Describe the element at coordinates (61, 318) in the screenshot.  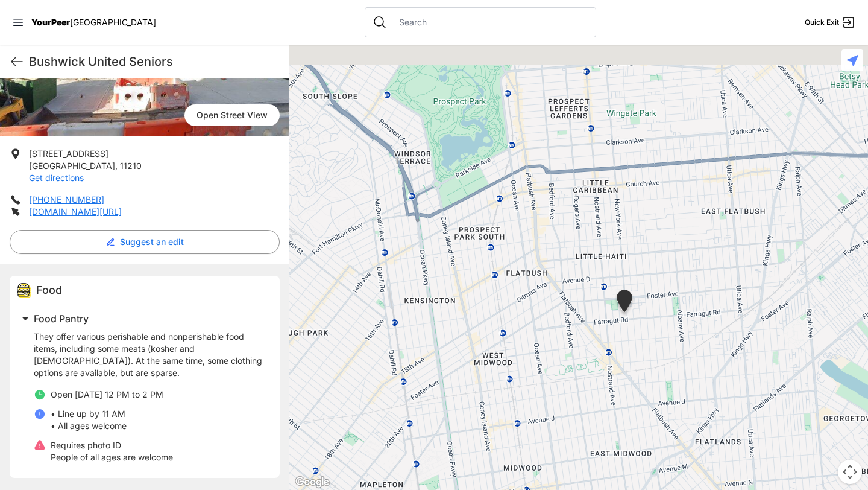
I see `span: Food Pantry` at that location.